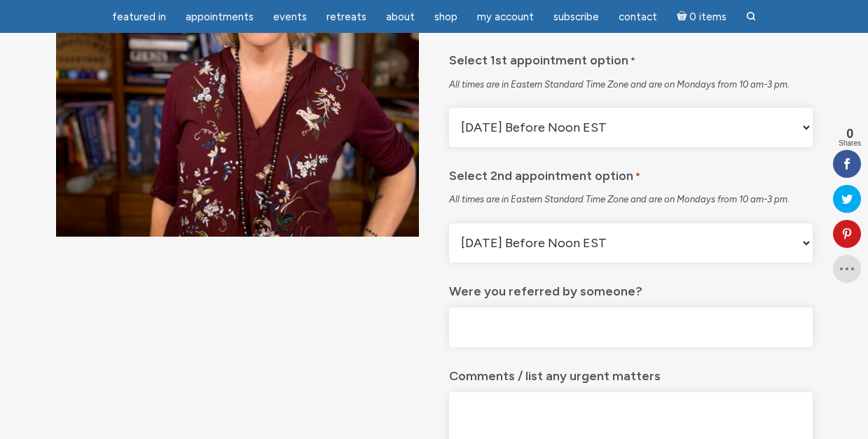 The image size is (868, 439). I want to click on span: featured in, so click(139, 17).